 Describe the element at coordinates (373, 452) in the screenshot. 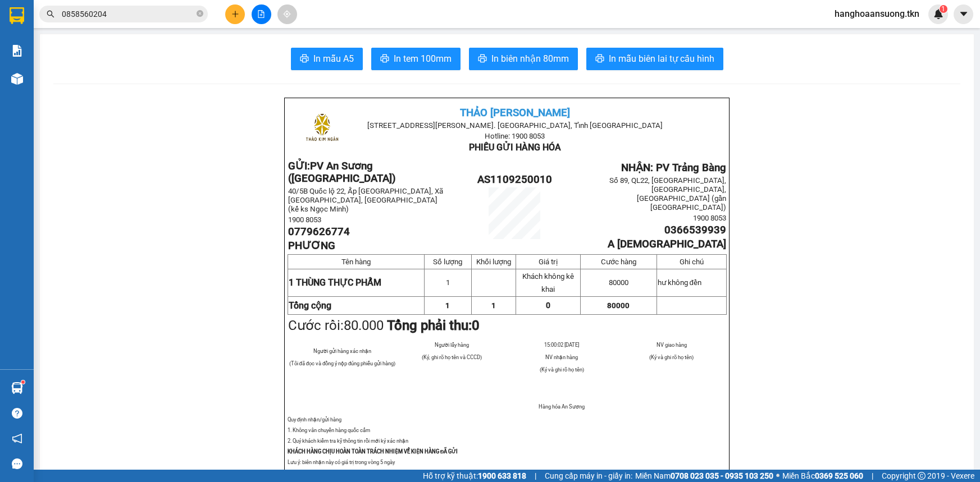

I see `strong: KHÁCH HÀNG CHỊU HOÀN TOÀN TRÁCH NHIỆM VỀ KIỆN HÀNG ĐÃ GỬI` at that location.